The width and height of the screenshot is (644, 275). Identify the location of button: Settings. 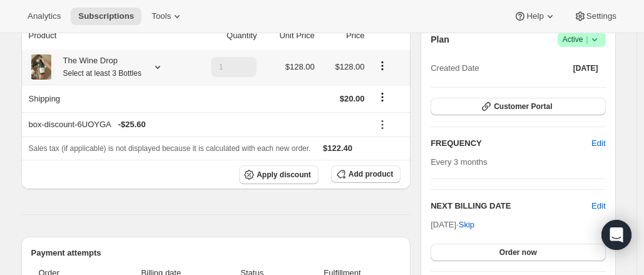
(596, 17).